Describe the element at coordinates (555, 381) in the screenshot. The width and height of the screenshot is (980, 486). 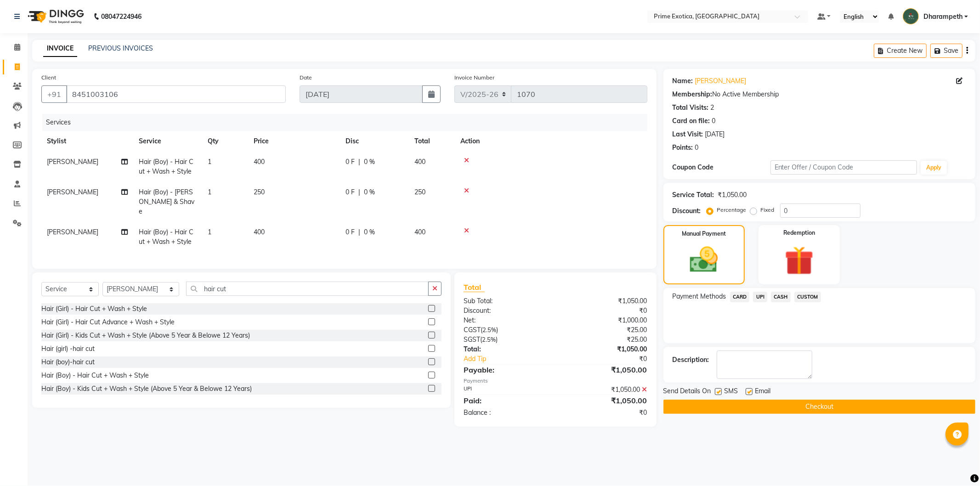
I see `div: Payments` at that location.